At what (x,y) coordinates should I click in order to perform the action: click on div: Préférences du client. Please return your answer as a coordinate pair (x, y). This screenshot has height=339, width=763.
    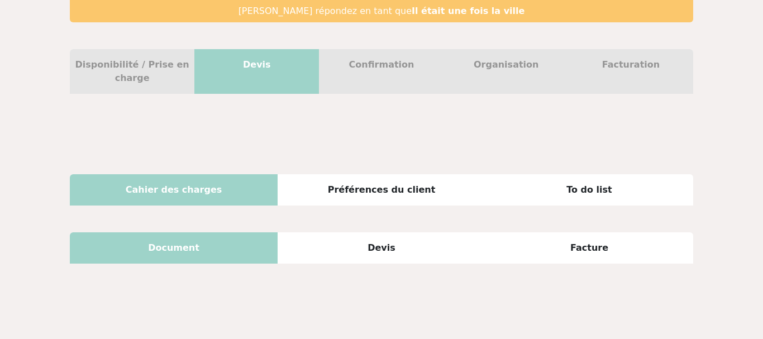
    Looking at the image, I should click on (381, 190).